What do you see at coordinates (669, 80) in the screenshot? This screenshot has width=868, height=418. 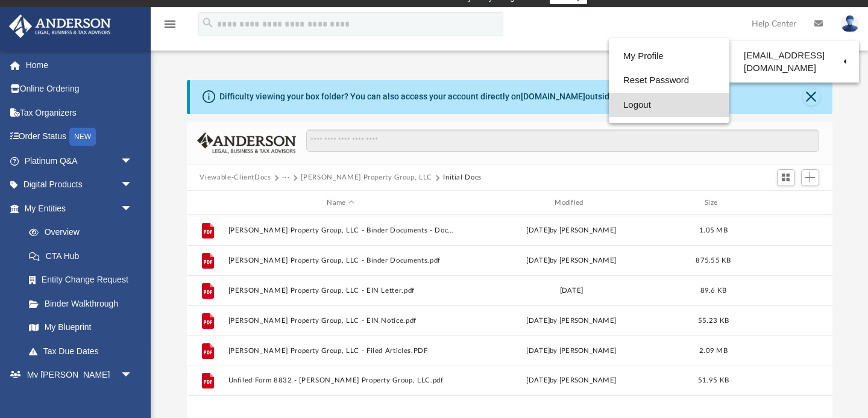 I see `a: Reset Password` at bounding box center [669, 80].